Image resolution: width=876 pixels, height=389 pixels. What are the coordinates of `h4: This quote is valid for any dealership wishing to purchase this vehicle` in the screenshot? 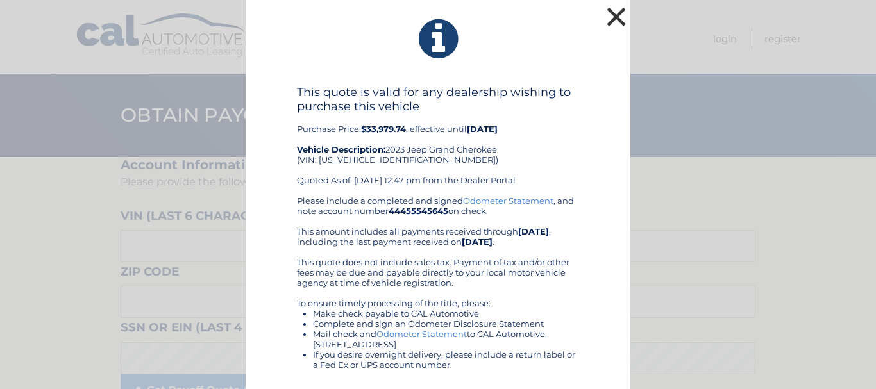 It's located at (438, 99).